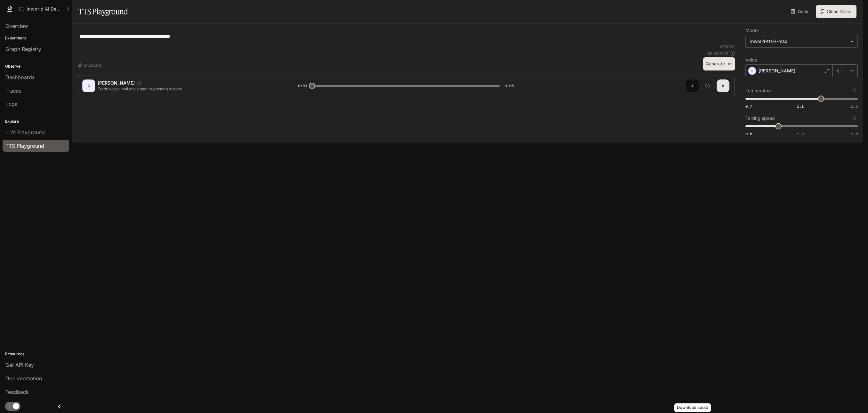  What do you see at coordinates (692, 407) in the screenshot?
I see `div: Download audio` at bounding box center [692, 407].